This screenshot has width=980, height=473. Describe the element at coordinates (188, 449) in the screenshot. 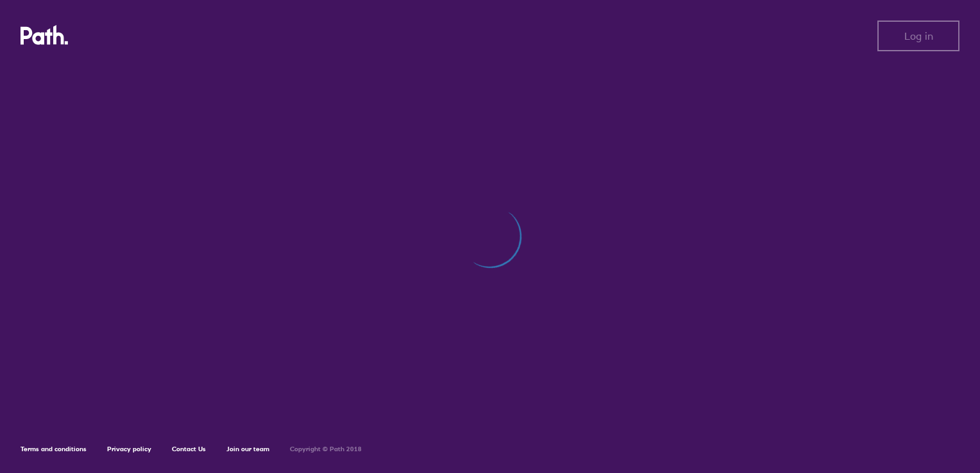

I see `a: Contact Us` at that location.